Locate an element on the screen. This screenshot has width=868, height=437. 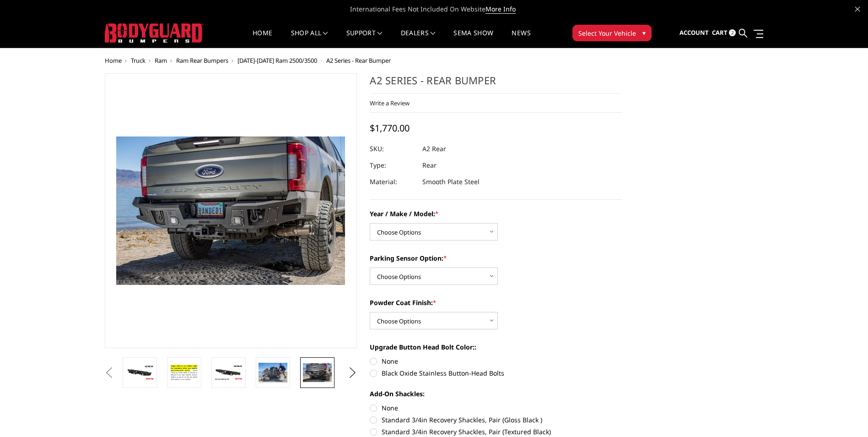
a: News is located at coordinates (521, 38).